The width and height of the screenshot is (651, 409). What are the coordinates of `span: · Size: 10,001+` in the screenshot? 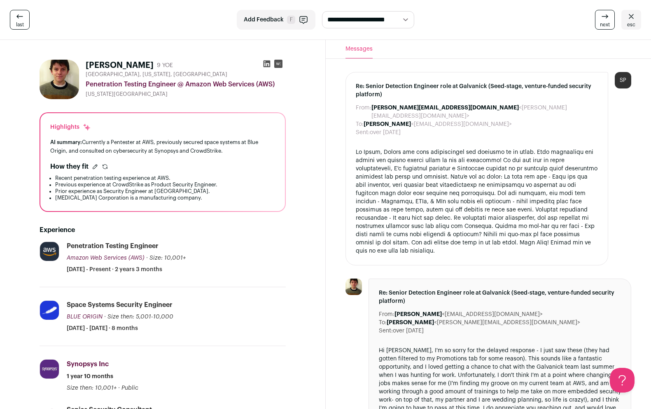 It's located at (166, 258).